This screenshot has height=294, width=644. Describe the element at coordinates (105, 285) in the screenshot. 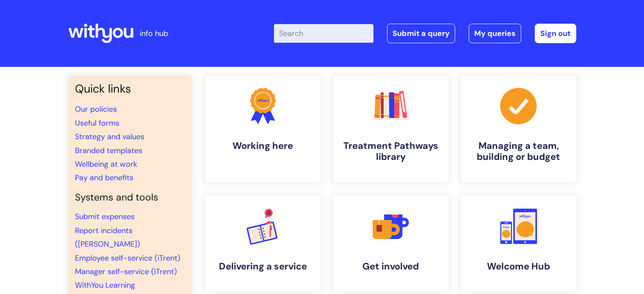

I see `a: WithYou Learning` at that location.